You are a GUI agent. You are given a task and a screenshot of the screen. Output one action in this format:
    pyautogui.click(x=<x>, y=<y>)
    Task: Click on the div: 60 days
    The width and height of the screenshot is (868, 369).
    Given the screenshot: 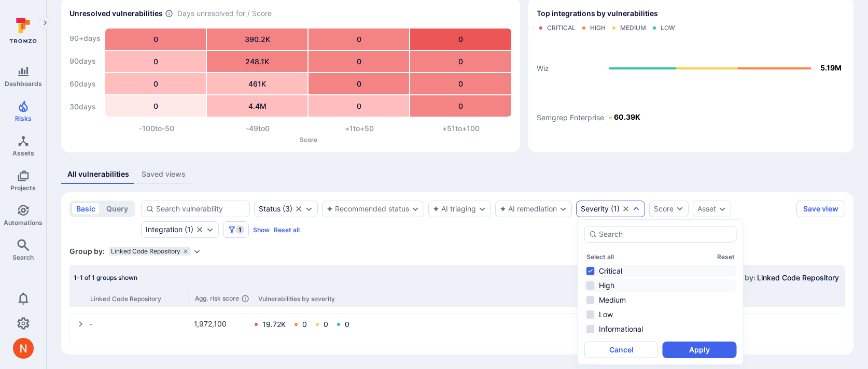 What is the action you would take?
    pyautogui.click(x=85, y=84)
    